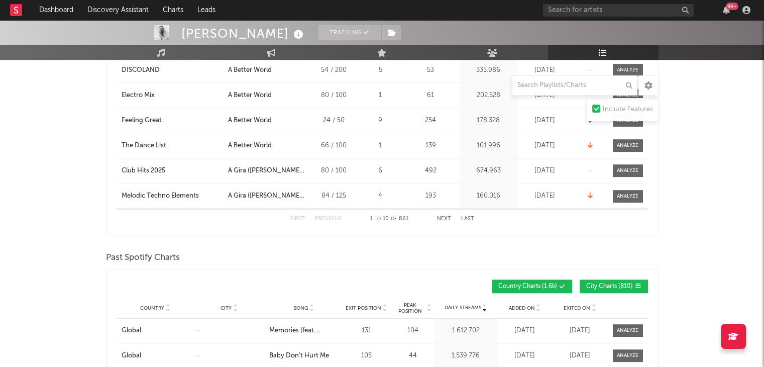  I want to click on div: 178.328, so click(488, 121).